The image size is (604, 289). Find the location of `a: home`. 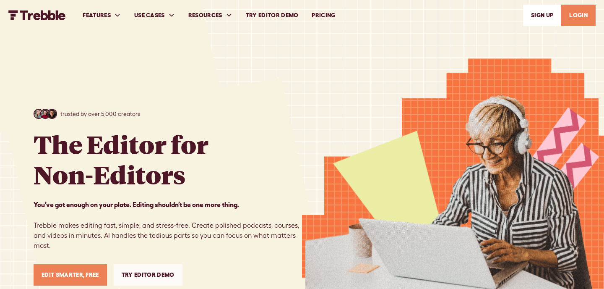

a: home is located at coordinates (37, 15).